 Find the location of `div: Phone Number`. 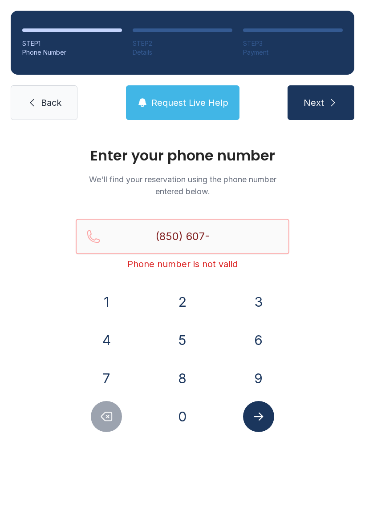

div: Phone Number is located at coordinates (72, 52).